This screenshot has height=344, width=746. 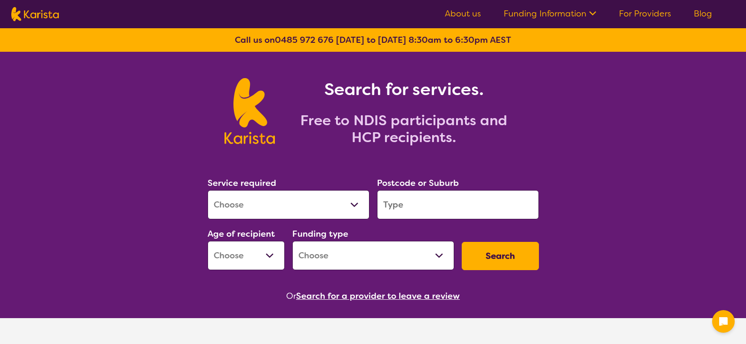 I want to click on a: For Providers, so click(x=645, y=14).